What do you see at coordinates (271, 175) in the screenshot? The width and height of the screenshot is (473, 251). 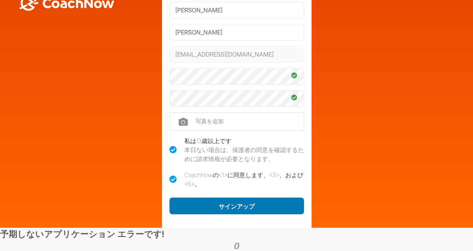 I see `font: 、<3>` at bounding box center [271, 175].